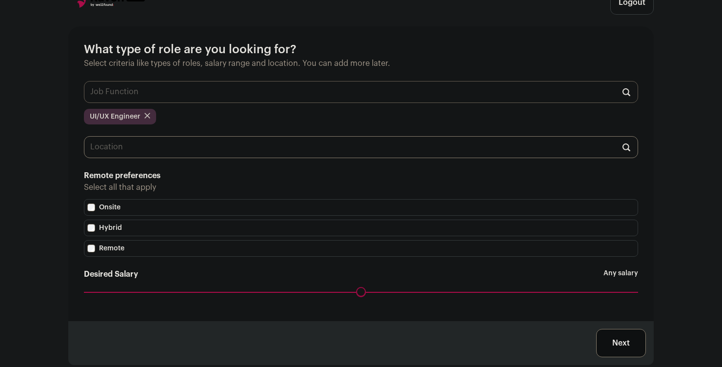  I want to click on input: Job Function, so click(361, 92).